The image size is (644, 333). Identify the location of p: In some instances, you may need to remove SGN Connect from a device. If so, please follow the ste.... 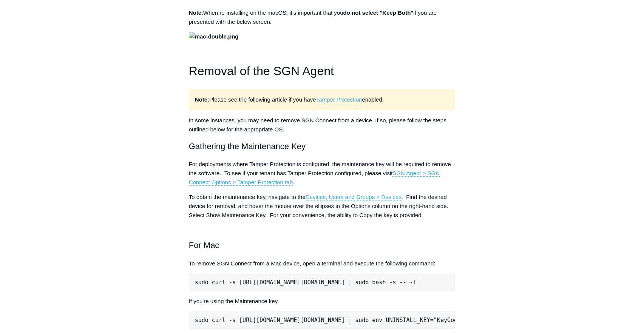
(322, 125).